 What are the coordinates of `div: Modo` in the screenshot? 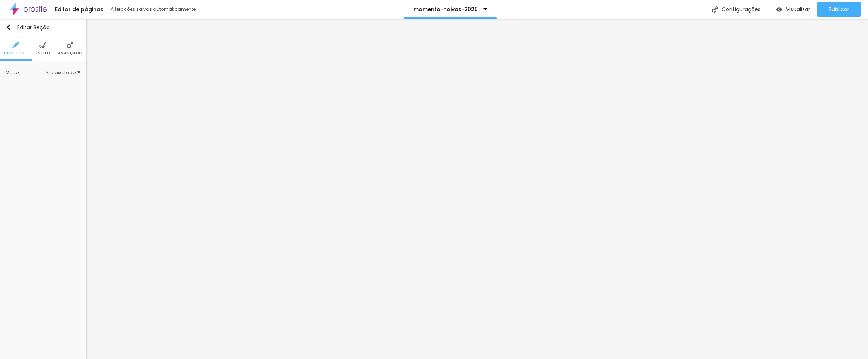 It's located at (26, 73).